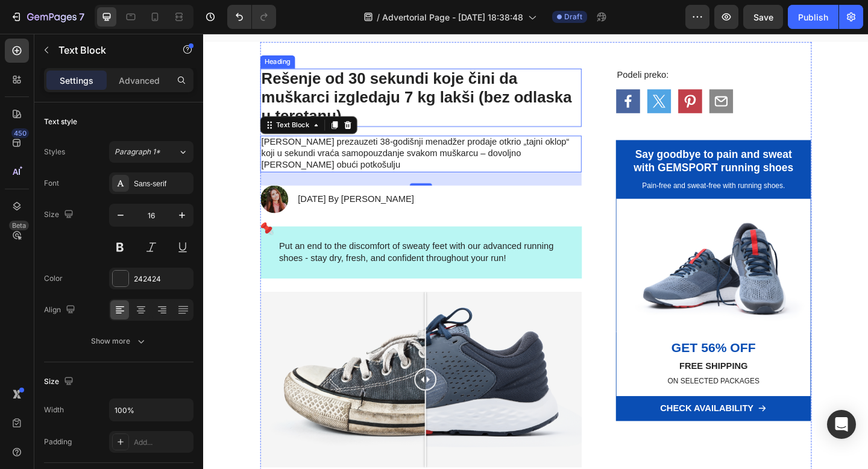 This screenshot has height=469, width=868. Describe the element at coordinates (139, 80) in the screenshot. I see `p: Advanced` at that location.